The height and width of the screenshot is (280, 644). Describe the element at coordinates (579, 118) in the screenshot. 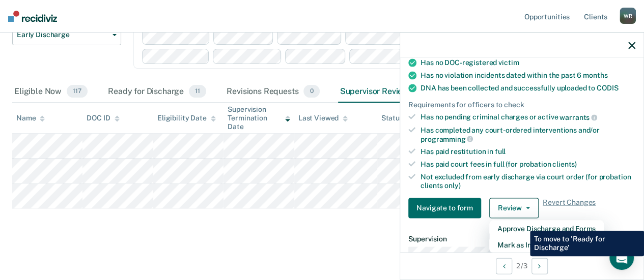

I see `span: warrants` at that location.